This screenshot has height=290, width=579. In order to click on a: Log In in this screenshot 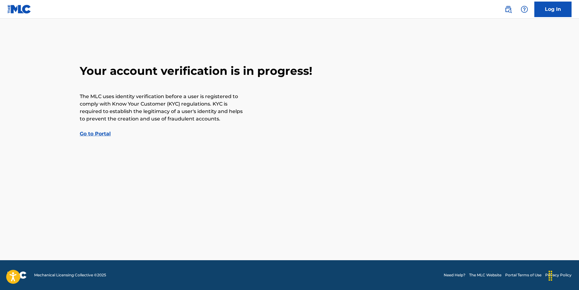, I will do `click(553, 9)`.